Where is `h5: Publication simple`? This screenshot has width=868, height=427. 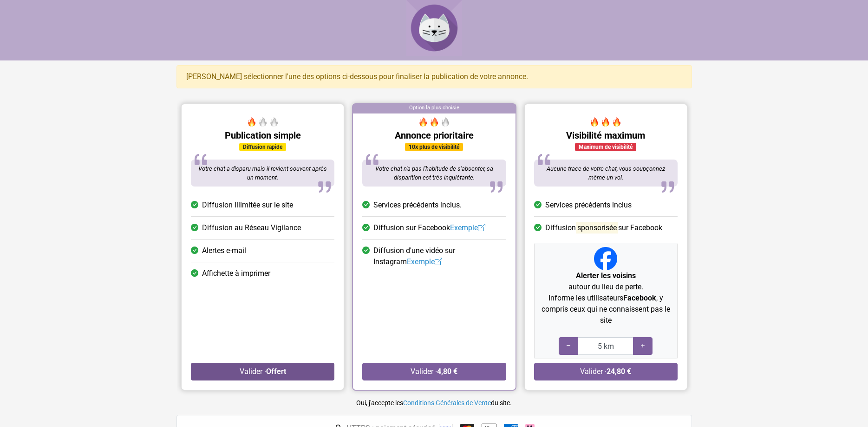
h5: Publication simple is located at coordinates (262, 135).